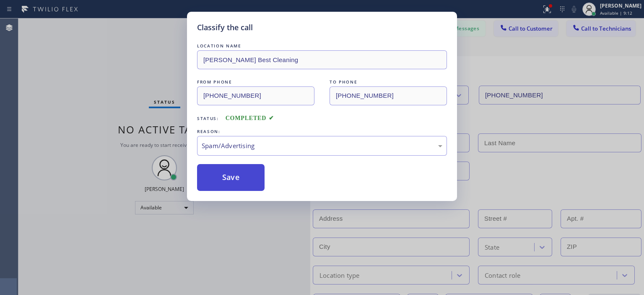 This screenshot has height=295, width=644. What do you see at coordinates (388, 95) in the screenshot?
I see `input: To phone` at bounding box center [388, 95].